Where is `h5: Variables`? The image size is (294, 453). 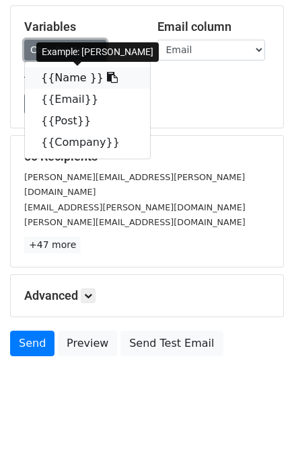
h5: Variables is located at coordinates (81, 27).